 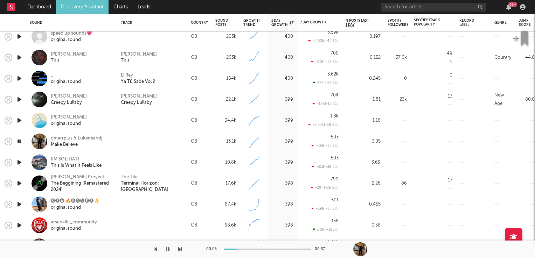 I want to click on div: 13.1k, so click(x=226, y=142).